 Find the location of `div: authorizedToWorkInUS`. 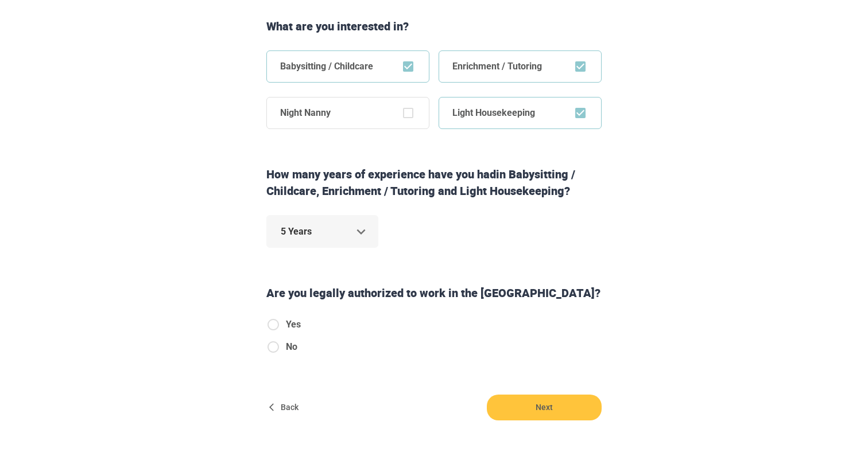

div: authorizedToWorkInUS is located at coordinates (288, 341).